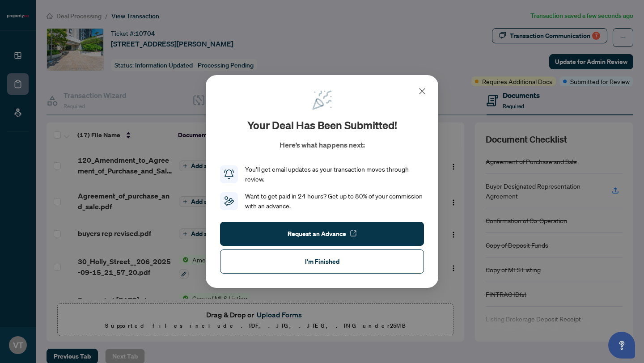  I want to click on p: Here’s what happens next:, so click(322, 145).